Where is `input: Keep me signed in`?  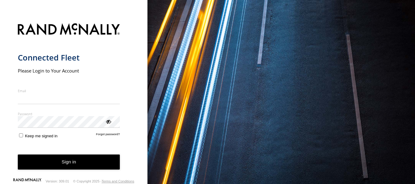 input: Keep me signed in is located at coordinates (21, 135).